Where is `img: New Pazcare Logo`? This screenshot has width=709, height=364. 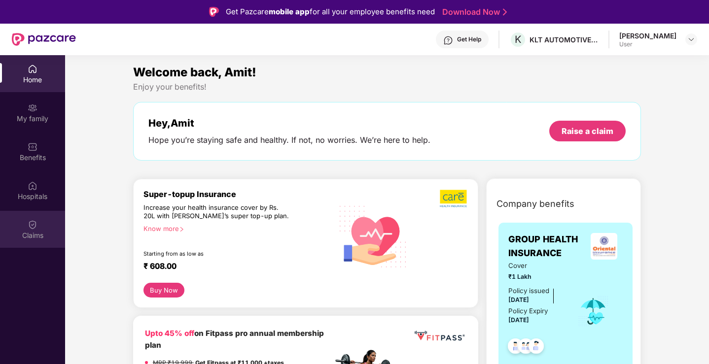 img: New Pazcare Logo is located at coordinates (44, 39).